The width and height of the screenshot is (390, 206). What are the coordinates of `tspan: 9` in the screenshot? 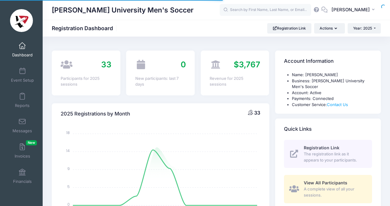 It's located at (69, 168).